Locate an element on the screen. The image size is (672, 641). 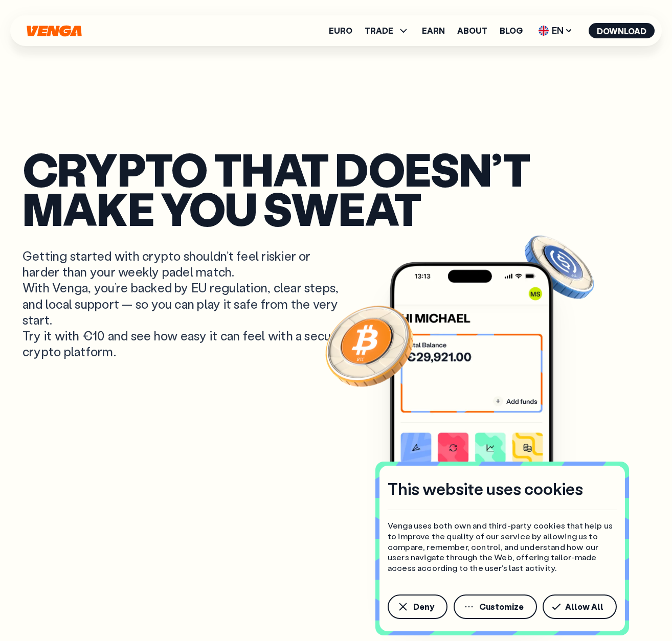
span: Allow All is located at coordinates (584, 606).